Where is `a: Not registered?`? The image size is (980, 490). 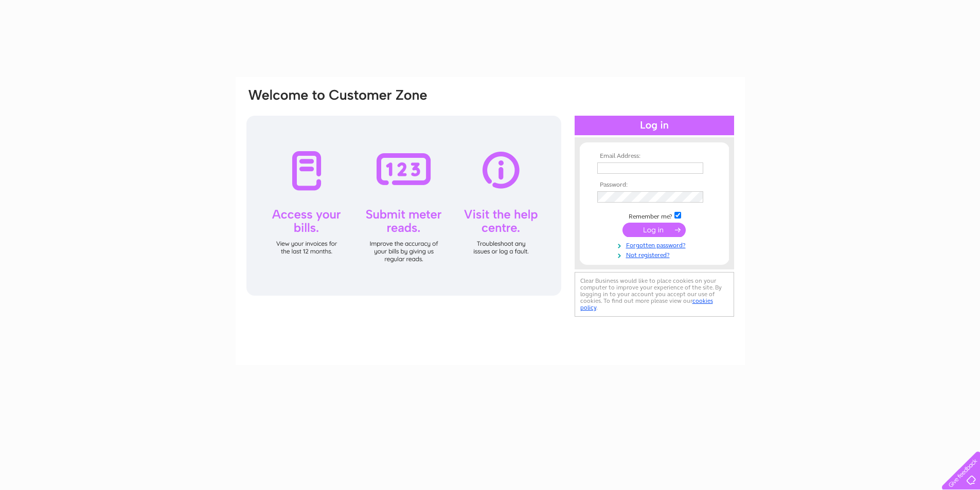 a: Not registered? is located at coordinates (656, 254).